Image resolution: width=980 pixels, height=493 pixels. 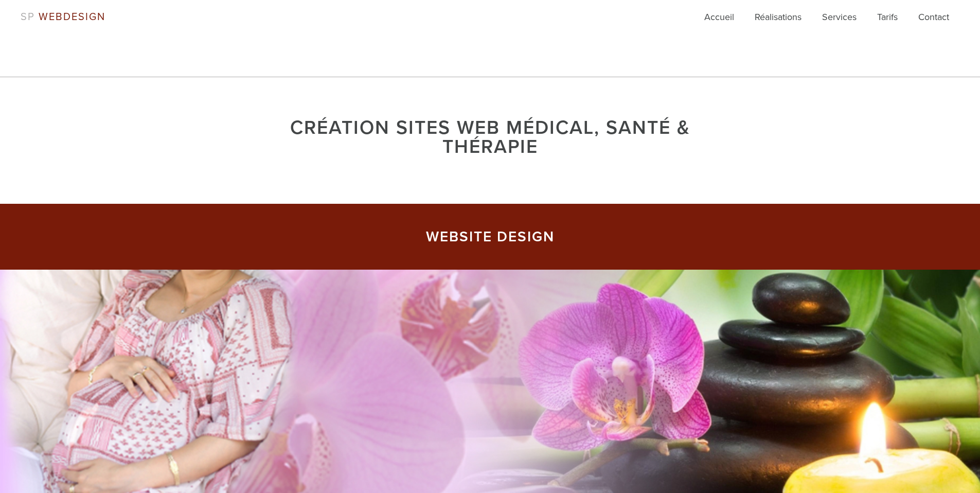 I want to click on h3: WEBSITE DESIGN, so click(x=490, y=237).